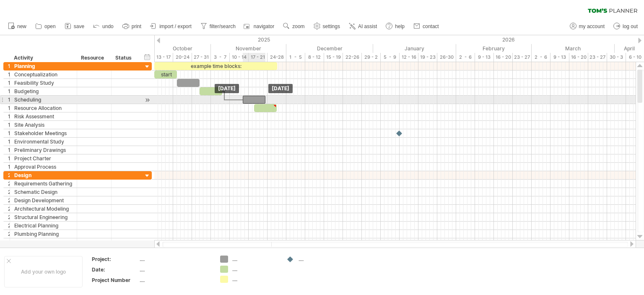 The height and width of the screenshot is (295, 644). Describe the element at coordinates (22, 26) in the screenshot. I see `span: new` at that location.